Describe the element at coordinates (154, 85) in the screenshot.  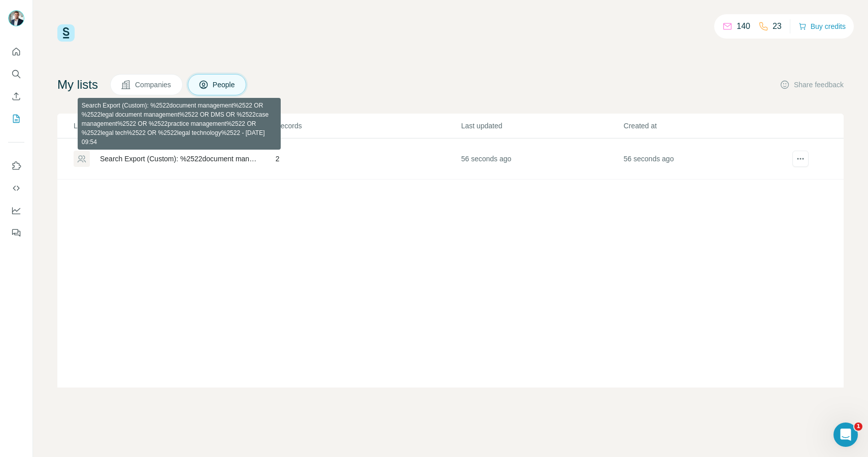
I see `span: Companies` at that location.